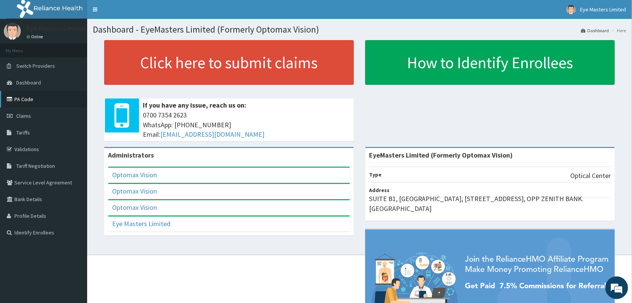 The width and height of the screenshot is (632, 303). I want to click on a: Dashboard, so click(595, 30).